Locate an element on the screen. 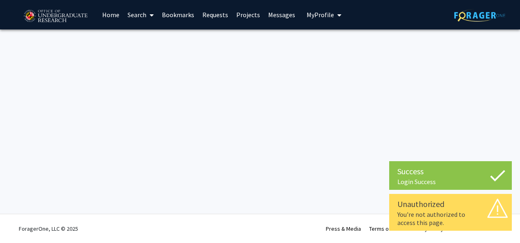 The height and width of the screenshot is (243, 520). a: Press & Media is located at coordinates (344, 229).